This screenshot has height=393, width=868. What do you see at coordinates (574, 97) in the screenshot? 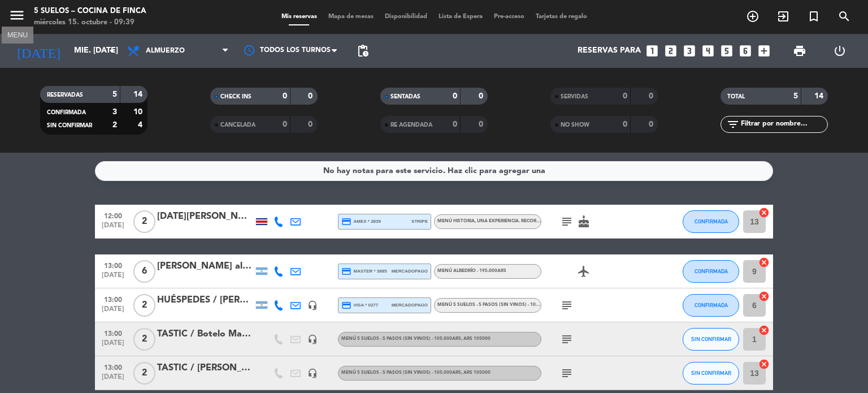
I see `span: SERVIDAS` at bounding box center [574, 97].